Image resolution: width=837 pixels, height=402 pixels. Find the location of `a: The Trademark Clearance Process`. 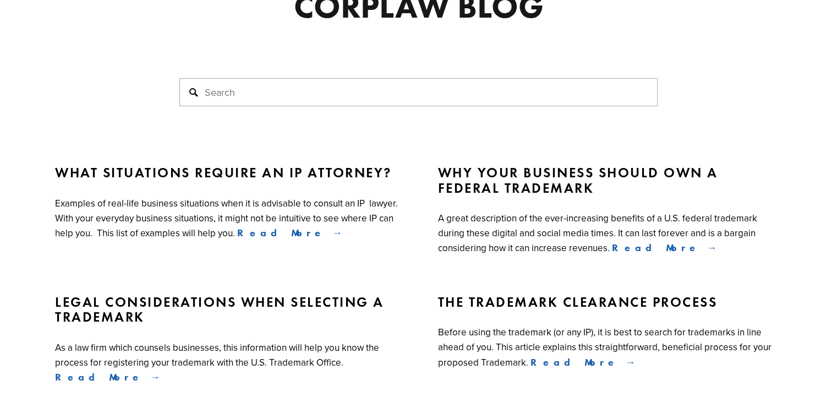

a: The Trademark Clearance Process is located at coordinates (610, 302).